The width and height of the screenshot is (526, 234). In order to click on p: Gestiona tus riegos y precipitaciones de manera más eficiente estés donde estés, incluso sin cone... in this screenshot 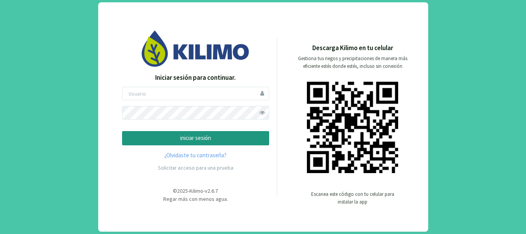, I will do `click(353, 62)`.